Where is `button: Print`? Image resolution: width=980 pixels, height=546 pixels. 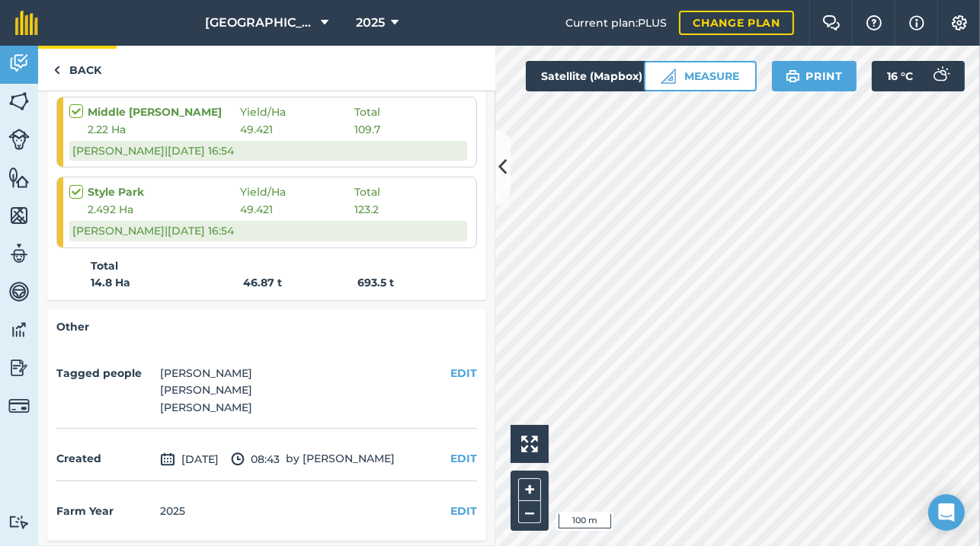
button: Print is located at coordinates (814, 76).